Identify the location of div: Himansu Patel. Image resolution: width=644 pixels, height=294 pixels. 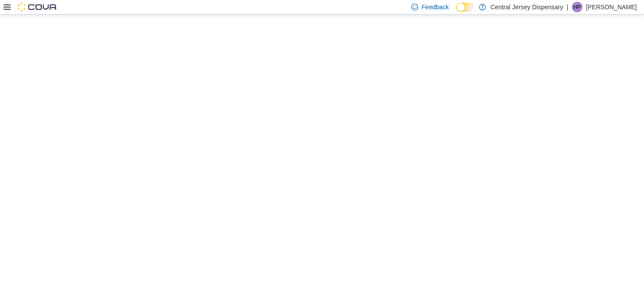
(577, 7).